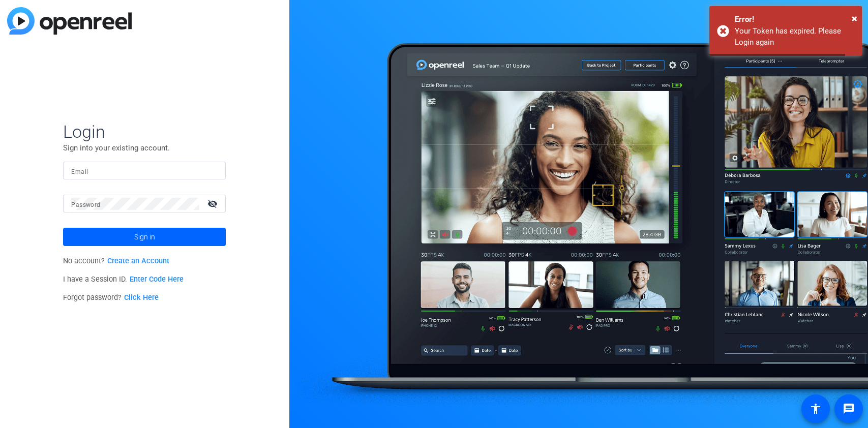  I want to click on a: Click Here, so click(141, 297).